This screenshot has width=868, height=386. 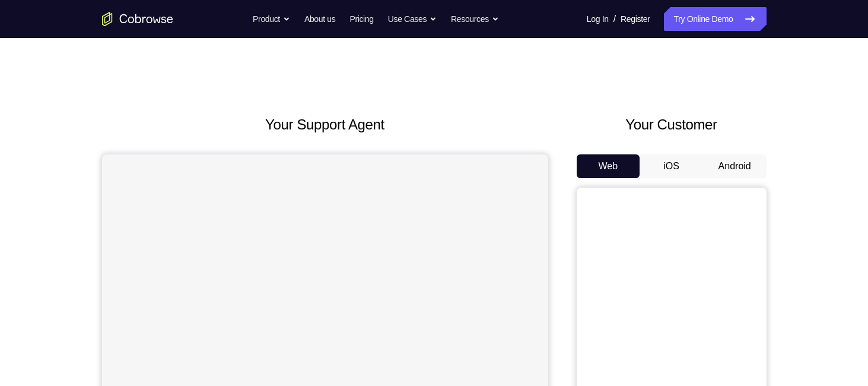 What do you see at coordinates (597, 19) in the screenshot?
I see `a: Log In` at bounding box center [597, 19].